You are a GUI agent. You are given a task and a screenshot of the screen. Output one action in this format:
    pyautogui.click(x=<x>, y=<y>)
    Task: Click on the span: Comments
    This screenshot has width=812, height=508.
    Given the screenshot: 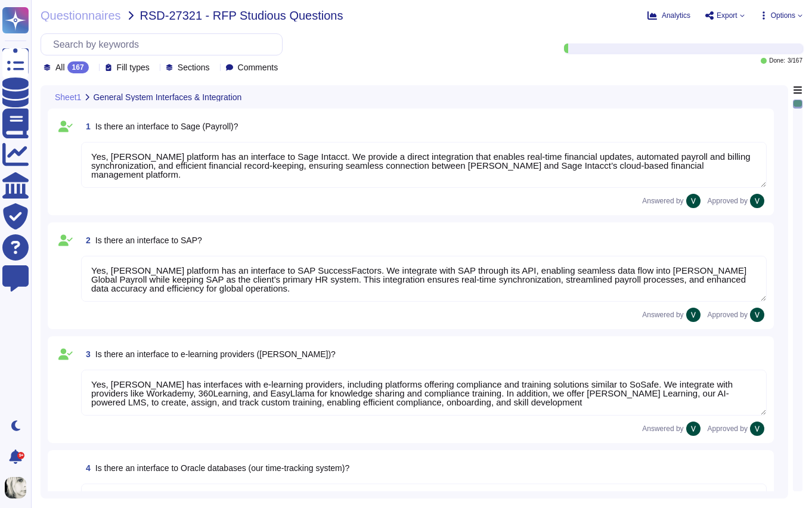 What is the action you would take?
    pyautogui.click(x=258, y=67)
    